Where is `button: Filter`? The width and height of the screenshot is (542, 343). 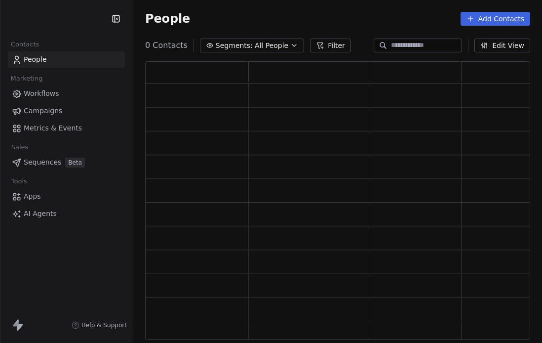 button: Filter is located at coordinates (330, 45).